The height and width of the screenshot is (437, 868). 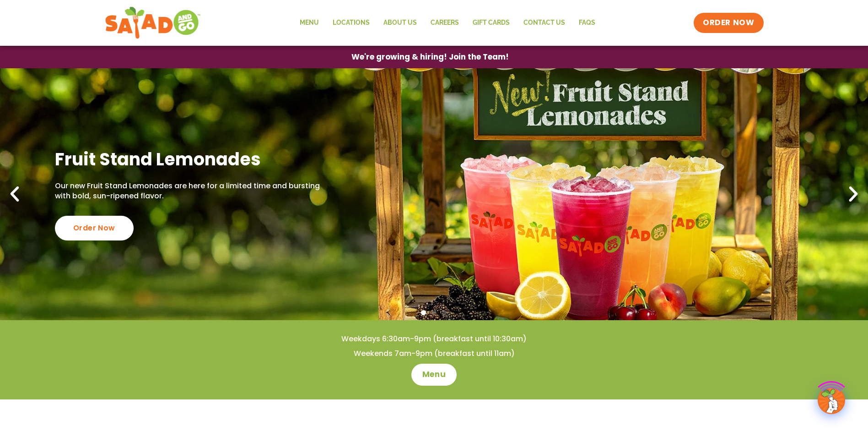 I want to click on a: Careers, so click(x=444, y=23).